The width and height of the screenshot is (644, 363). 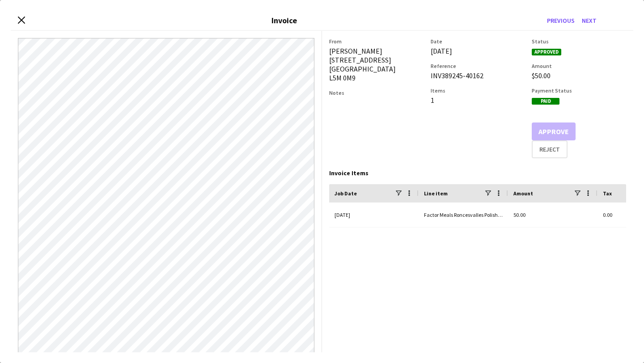 What do you see at coordinates (589, 20) in the screenshot?
I see `button: Next` at bounding box center [589, 20].